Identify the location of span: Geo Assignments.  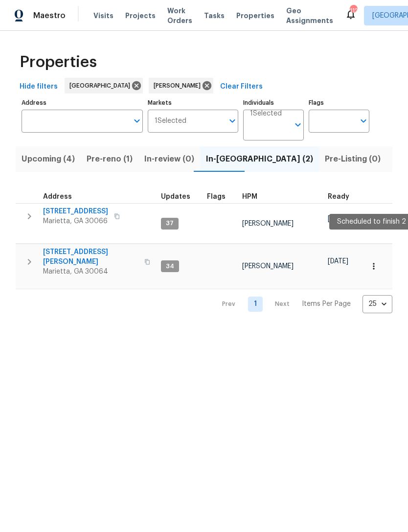
(310, 16).